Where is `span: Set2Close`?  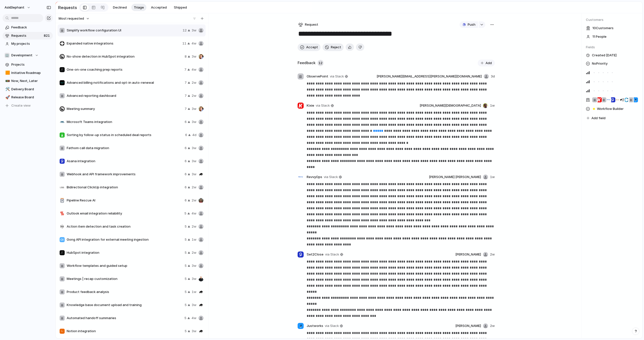 span: Set2Close is located at coordinates (315, 255).